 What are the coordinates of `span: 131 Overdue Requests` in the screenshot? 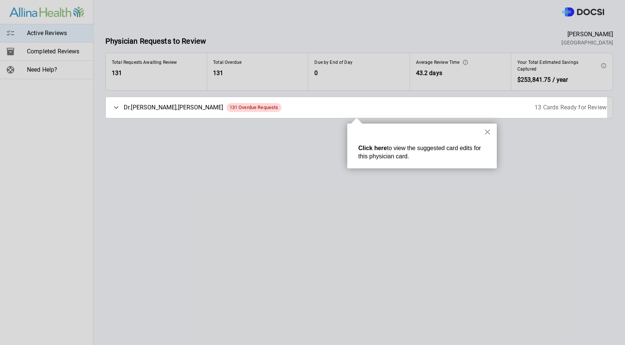 It's located at (254, 108).